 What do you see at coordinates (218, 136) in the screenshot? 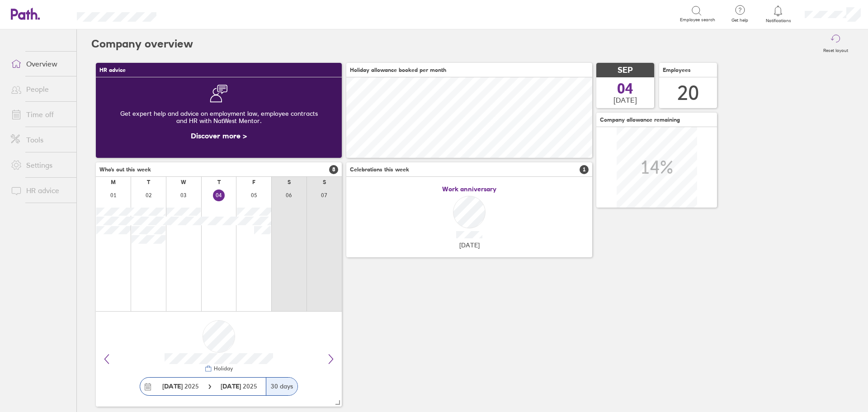
I see `a: Discover more >` at bounding box center [218, 136].